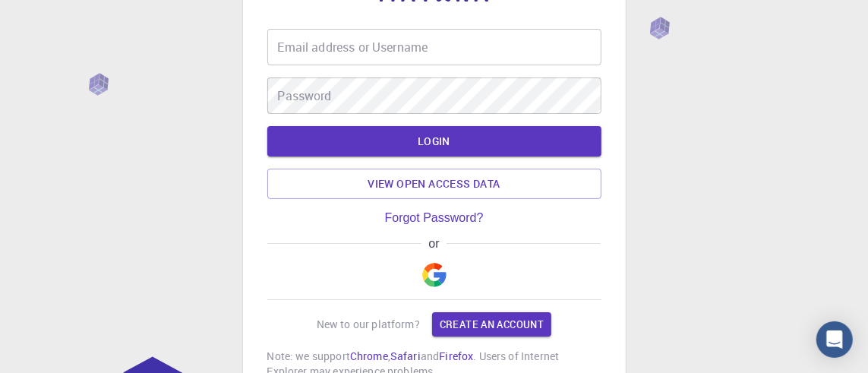  What do you see at coordinates (492, 325) in the screenshot?
I see `a: Create an account` at bounding box center [492, 325].